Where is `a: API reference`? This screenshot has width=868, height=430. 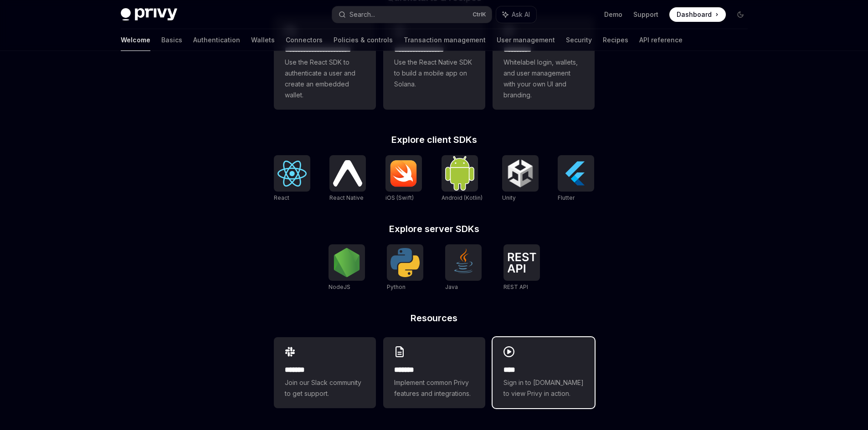
a: API reference is located at coordinates (660, 40).